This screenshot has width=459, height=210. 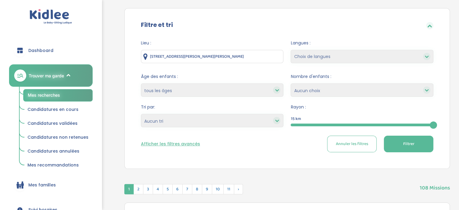 I want to click on span: 2, so click(x=138, y=189).